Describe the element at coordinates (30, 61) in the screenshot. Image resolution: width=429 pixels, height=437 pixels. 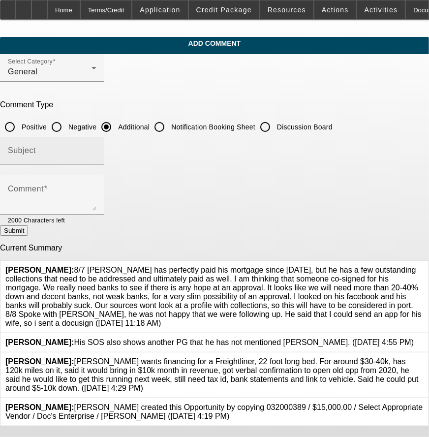
I see `mat-label: Select Category` at that location.